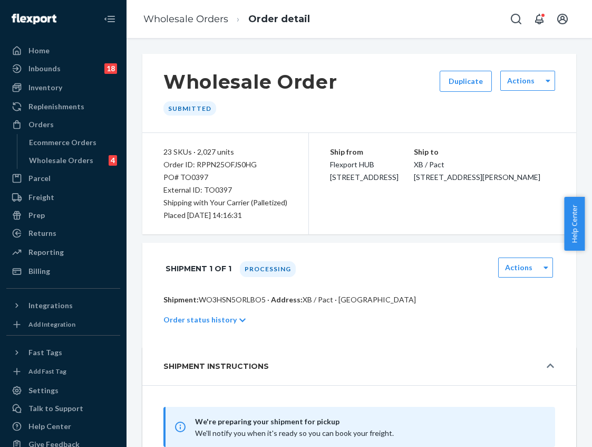 The width and height of the screenshot is (592, 447). I want to click on span: Shipment:, so click(181, 299).